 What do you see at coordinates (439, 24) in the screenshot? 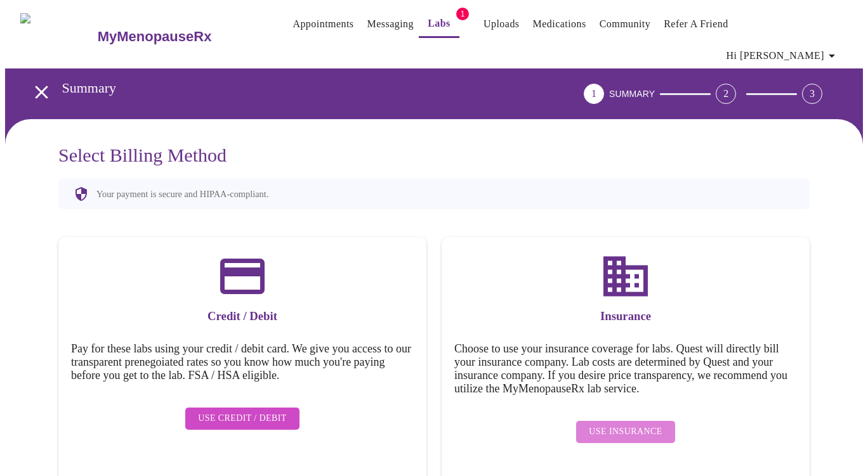
I see `a: Labs` at bounding box center [439, 24].